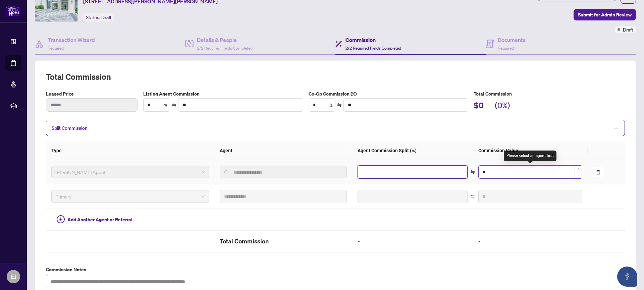 Image resolution: width=644 pixels, height=290 pixels. What do you see at coordinates (627, 277) in the screenshot?
I see `button: Open asap` at bounding box center [627, 277].